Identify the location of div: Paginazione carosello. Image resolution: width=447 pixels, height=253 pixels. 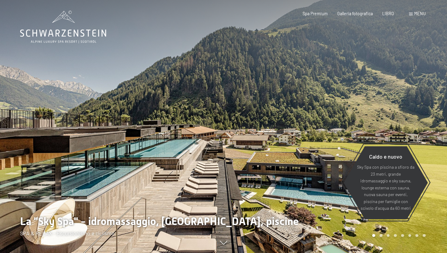
(398, 235).